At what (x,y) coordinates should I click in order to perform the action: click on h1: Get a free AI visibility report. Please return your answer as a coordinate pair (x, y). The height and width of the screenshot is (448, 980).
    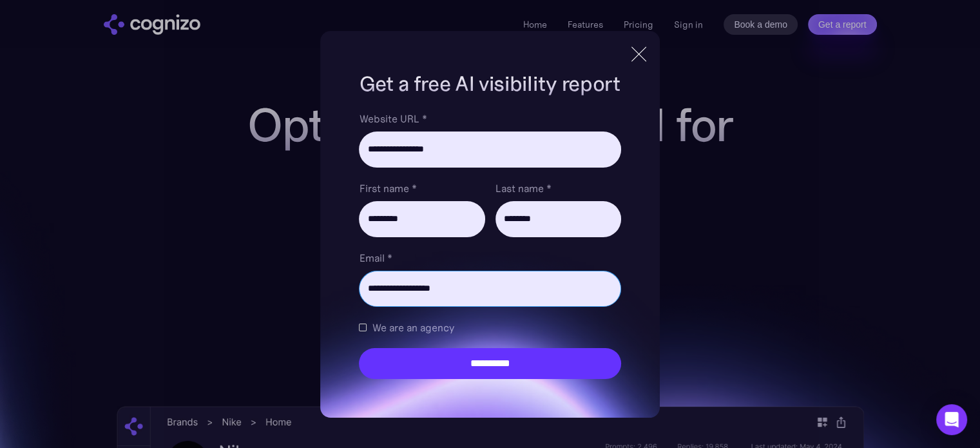
    Looking at the image, I should click on (490, 84).